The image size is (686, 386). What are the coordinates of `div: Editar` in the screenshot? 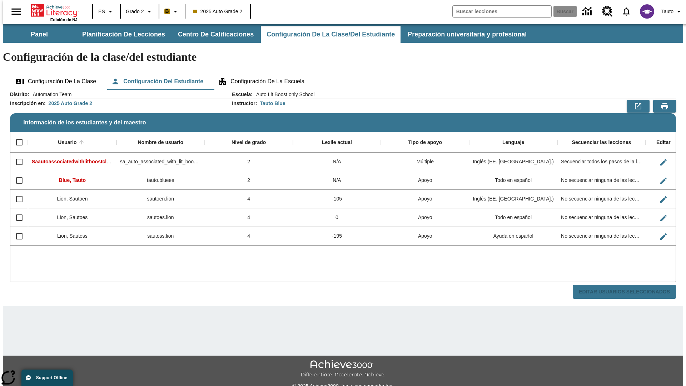 It's located at (663, 142).